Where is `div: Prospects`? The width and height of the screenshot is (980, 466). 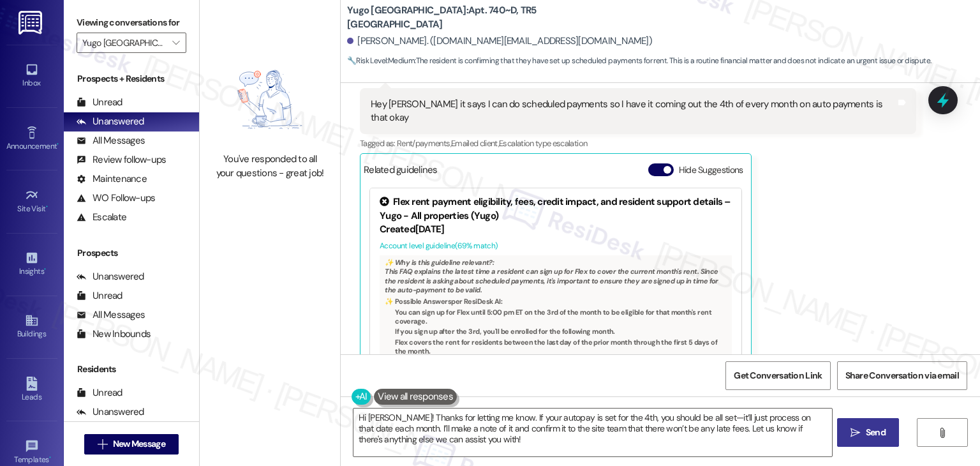
div: Prospects is located at coordinates (131, 253).